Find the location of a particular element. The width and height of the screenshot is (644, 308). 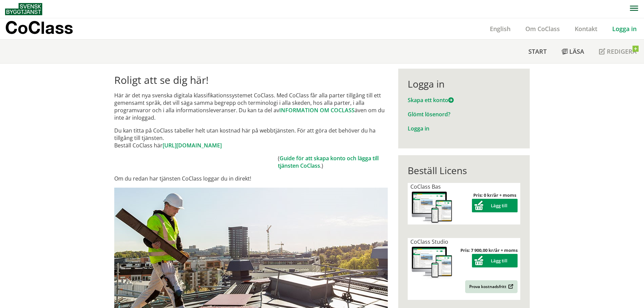

span: CoClass Bas is located at coordinates (426, 186).